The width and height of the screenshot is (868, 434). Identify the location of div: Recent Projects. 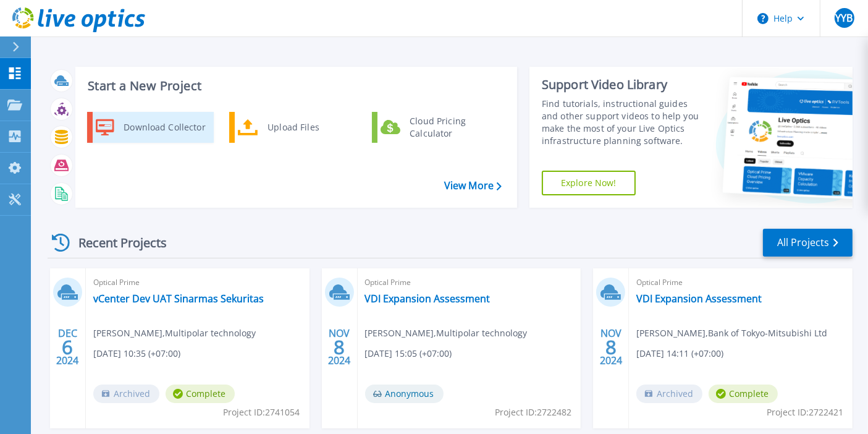
(115, 242).